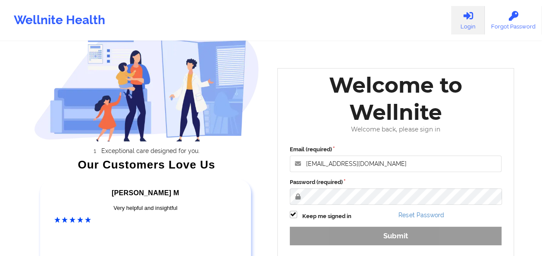  I want to click on div: Very helpful and insightful, so click(146, 208).